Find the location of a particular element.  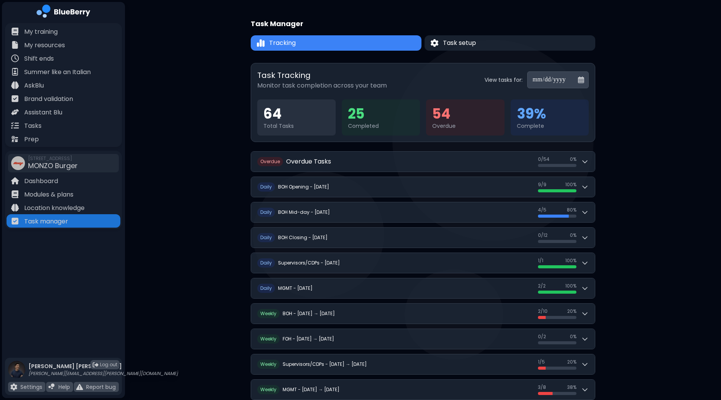

span: Task setup is located at coordinates (459, 43).